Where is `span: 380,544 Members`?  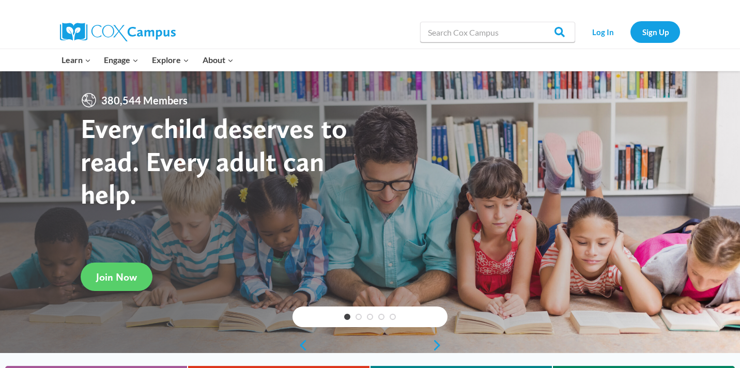
span: 380,544 Members is located at coordinates (144, 100).